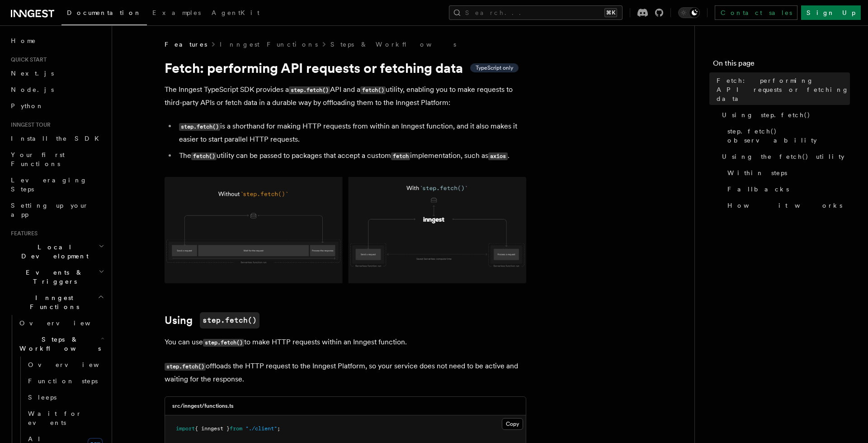  I want to click on kbd: ⌘K, so click(610, 13).